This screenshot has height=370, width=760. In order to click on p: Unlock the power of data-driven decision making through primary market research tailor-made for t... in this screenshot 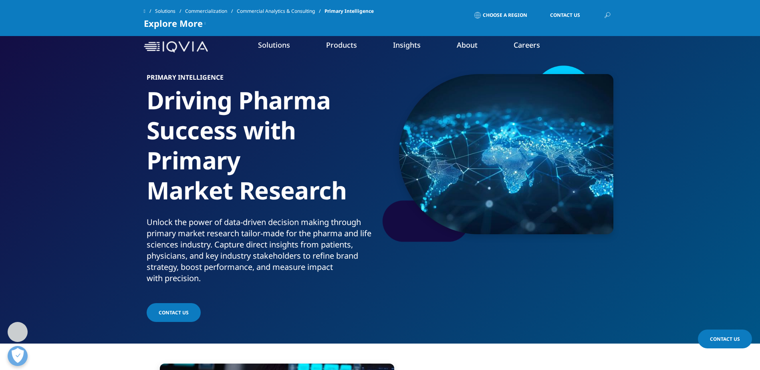, I will do `click(262, 253)`.